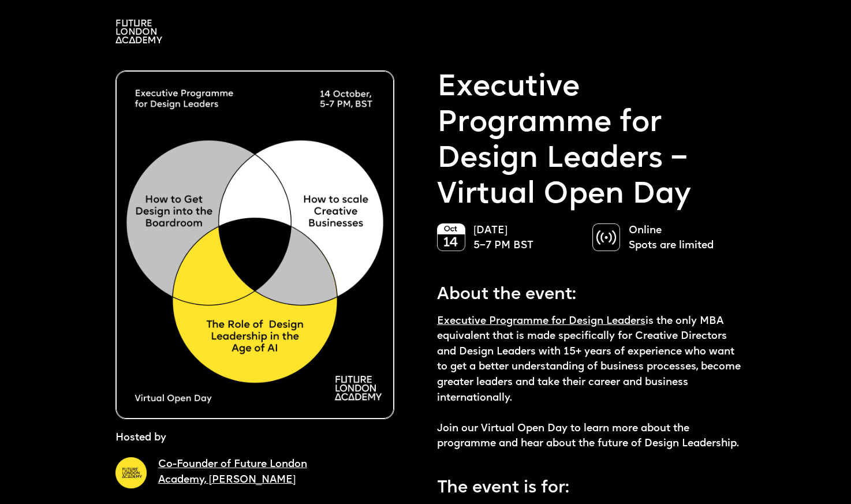 Image resolution: width=851 pixels, height=504 pixels. Describe the element at coordinates (592, 383) in the screenshot. I see `p: is the only MBA equivalent that is made specifically for Creative Directors and Design Leaders wi...` at that location.